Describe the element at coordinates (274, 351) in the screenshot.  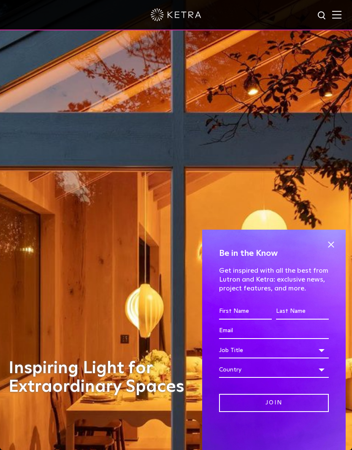
I see `div: Job Title` at that location.